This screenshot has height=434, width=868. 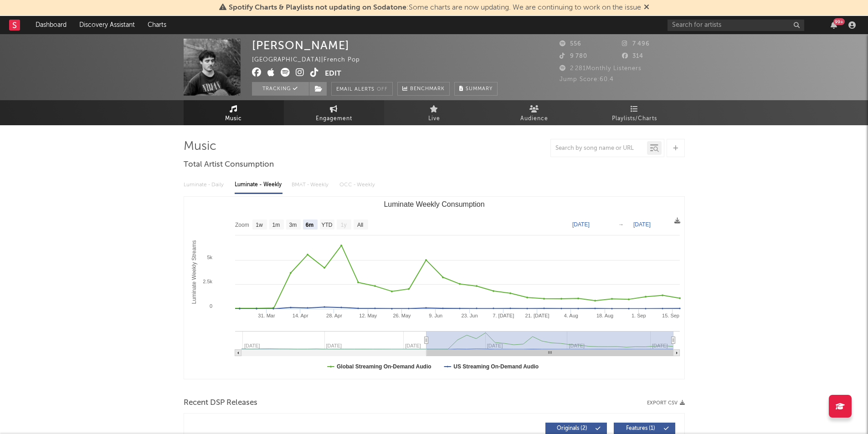 I want to click on a: Engagement, so click(x=334, y=112).